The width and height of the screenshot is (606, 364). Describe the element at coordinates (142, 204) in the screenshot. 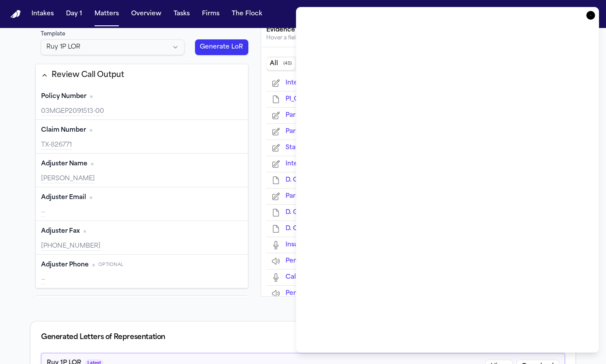

I see `div: Adjuster Email (required)` at that location.